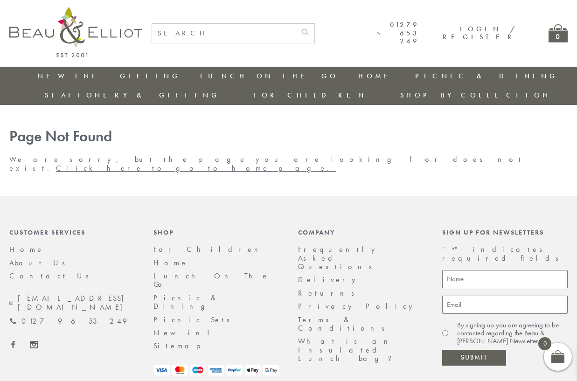 The height and width of the screenshot is (381, 577). What do you see at coordinates (349, 350) in the screenshot?
I see `a: What is an Insulated Lunch bag?` at bounding box center [349, 350].